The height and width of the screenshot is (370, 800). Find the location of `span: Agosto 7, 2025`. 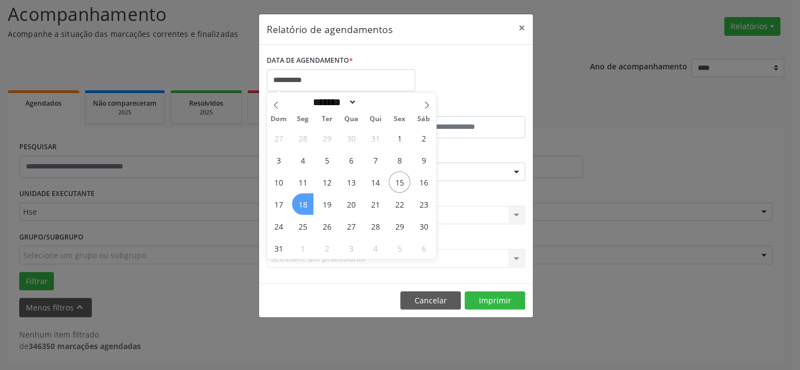

span: Agosto 7, 2025 is located at coordinates (375, 159).